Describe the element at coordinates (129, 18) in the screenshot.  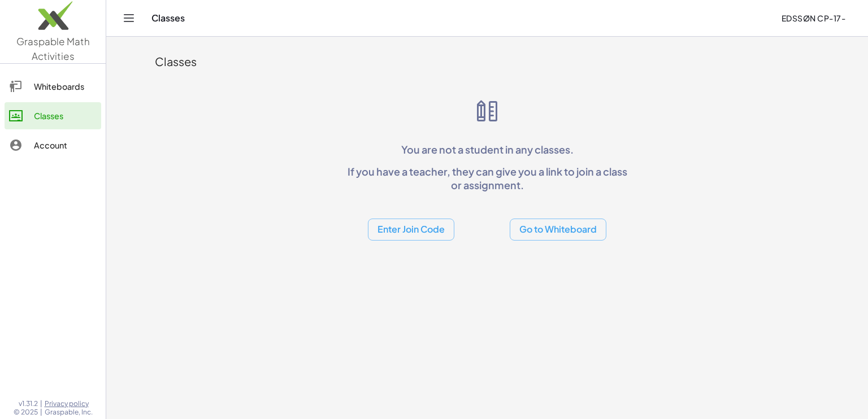
I see `button: Toggle navigation` at that location.